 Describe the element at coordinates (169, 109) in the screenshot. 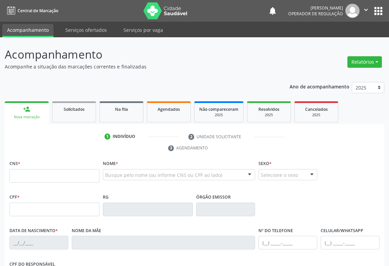

I see `span: Agendados` at that location.